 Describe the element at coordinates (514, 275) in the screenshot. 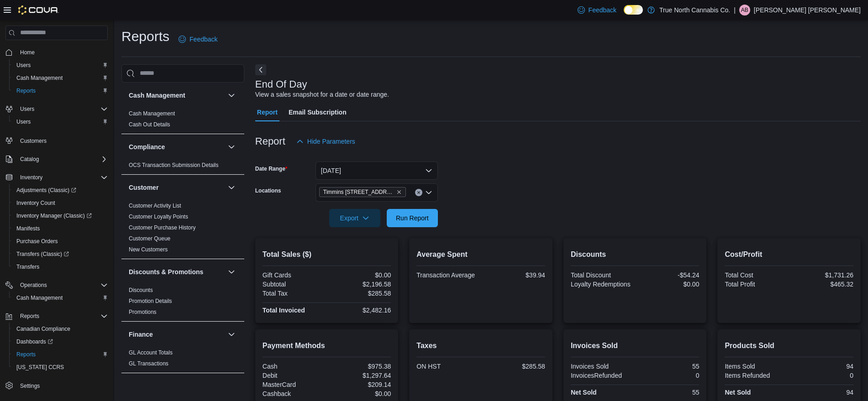

I see `div: $39.94` at that location.